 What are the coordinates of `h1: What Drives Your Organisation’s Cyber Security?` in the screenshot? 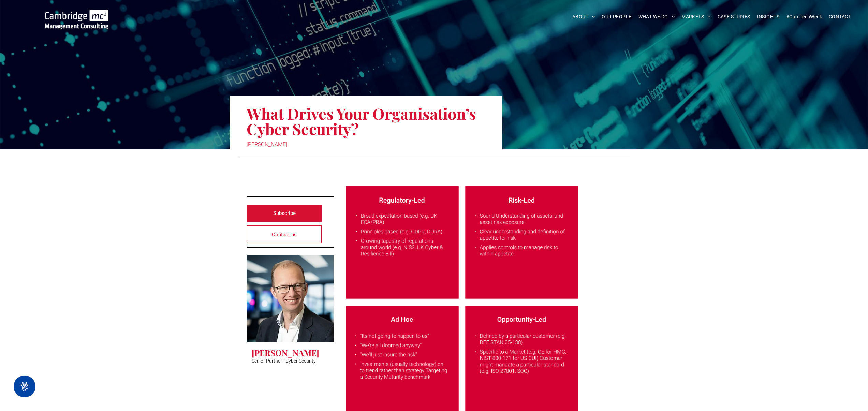 It's located at (366, 121).